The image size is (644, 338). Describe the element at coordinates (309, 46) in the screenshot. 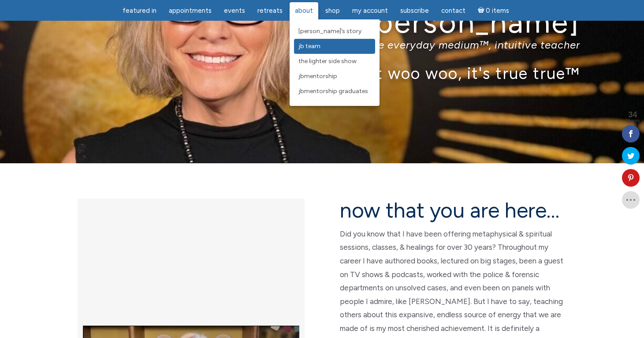

I see `span: JB Team` at that location.